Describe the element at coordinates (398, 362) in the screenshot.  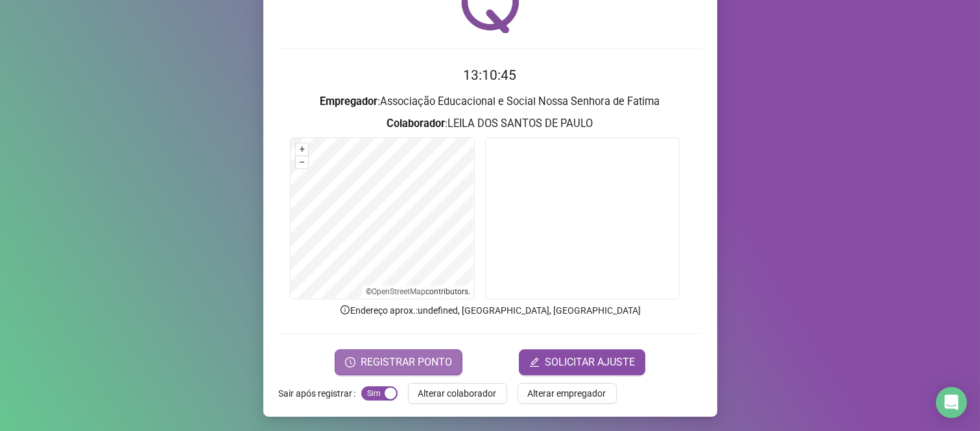
I see `button: REGISTRAR PONTO` at that location.